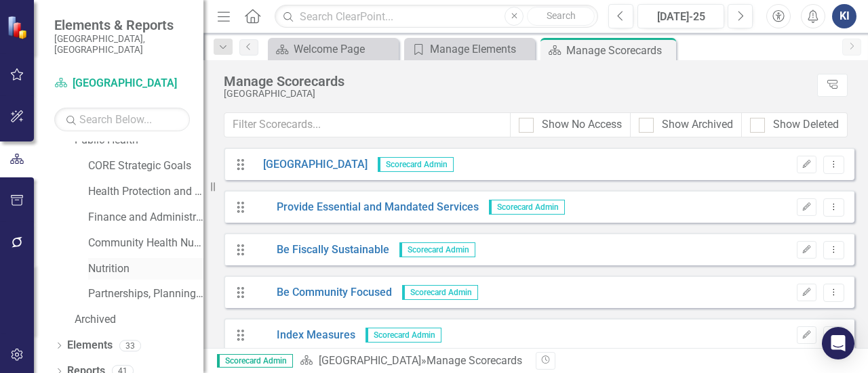 The height and width of the screenshot is (373, 868). Describe the element at coordinates (844, 17) in the screenshot. I see `div: KI` at that location.